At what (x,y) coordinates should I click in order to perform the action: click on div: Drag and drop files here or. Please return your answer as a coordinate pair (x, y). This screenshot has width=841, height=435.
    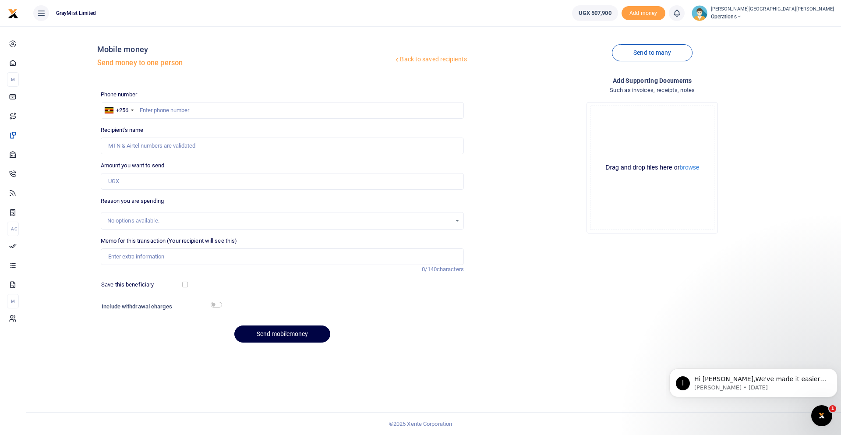
    Looking at the image, I should click on (652, 167).